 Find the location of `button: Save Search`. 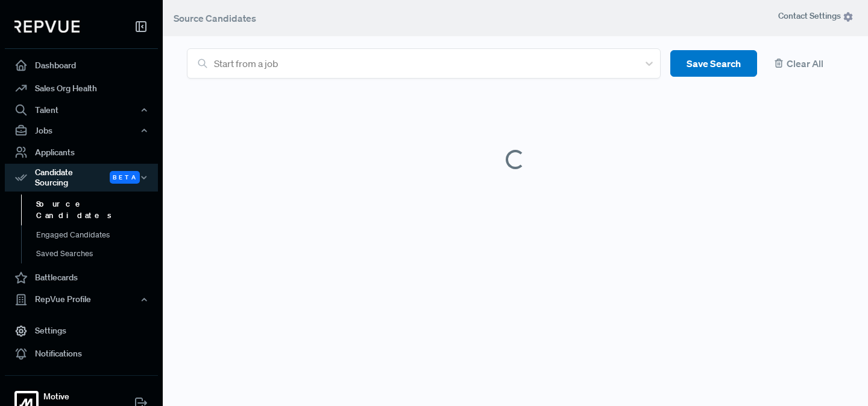

button: Save Search is located at coordinates (714, 64).